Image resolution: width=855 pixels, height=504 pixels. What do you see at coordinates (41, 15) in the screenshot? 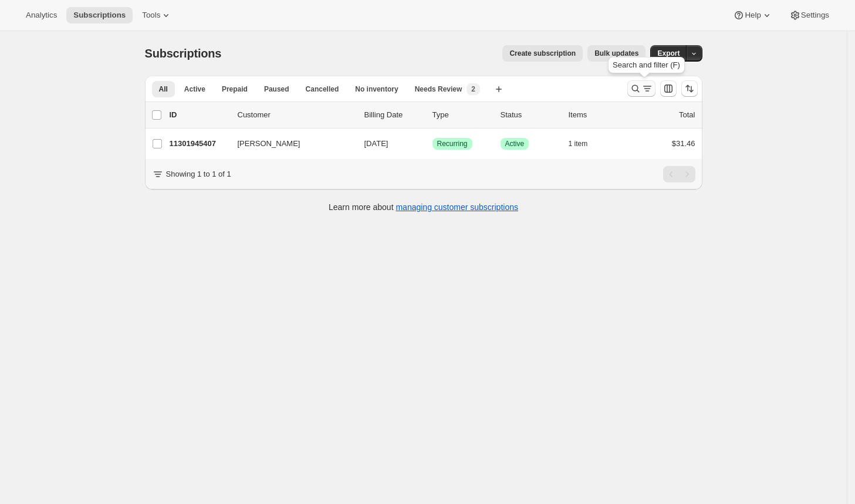
I see `button: Analytics` at bounding box center [41, 15].